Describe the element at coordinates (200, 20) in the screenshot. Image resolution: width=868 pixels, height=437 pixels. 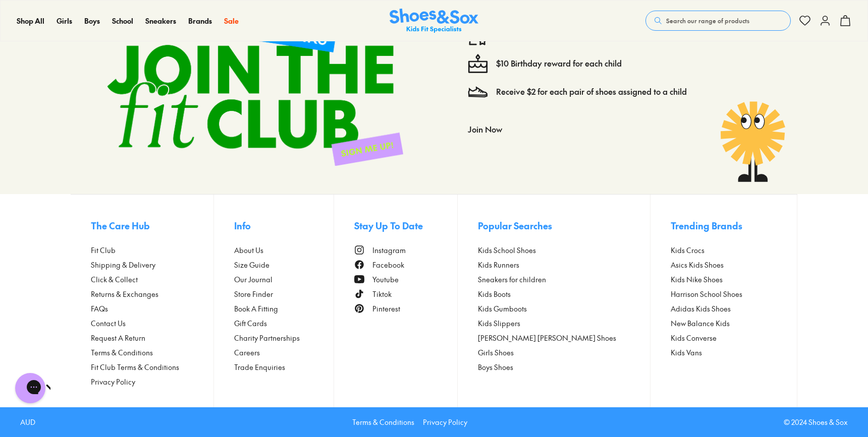
I see `span: Brands` at that location.